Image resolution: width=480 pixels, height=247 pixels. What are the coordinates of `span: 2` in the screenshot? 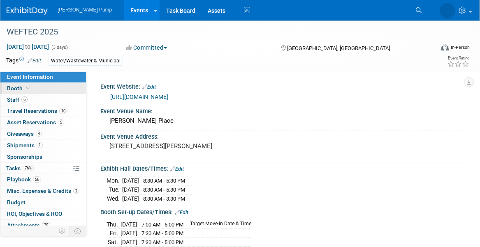 It's located at (76, 191).